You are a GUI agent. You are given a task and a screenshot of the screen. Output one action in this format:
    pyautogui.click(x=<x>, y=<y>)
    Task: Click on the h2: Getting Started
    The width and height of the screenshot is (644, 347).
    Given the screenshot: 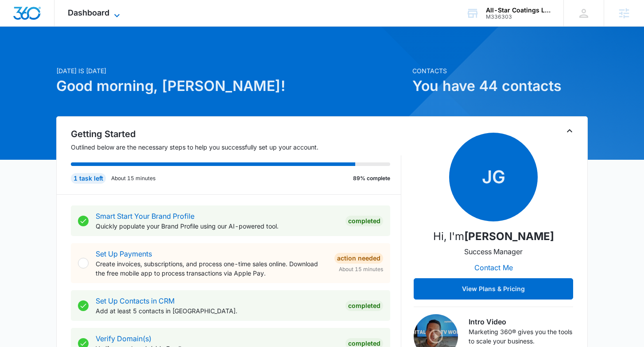 What is the action you would take?
    pyautogui.click(x=236, y=134)
    